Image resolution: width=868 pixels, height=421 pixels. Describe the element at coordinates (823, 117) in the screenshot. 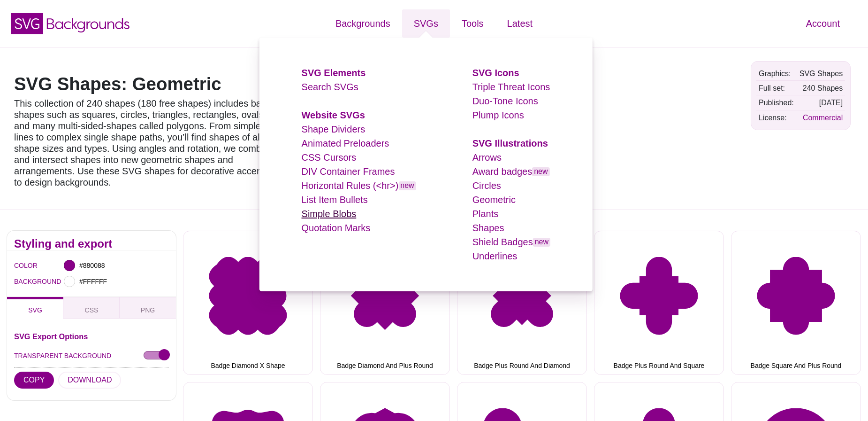

I see `a: Commercial` at that location.